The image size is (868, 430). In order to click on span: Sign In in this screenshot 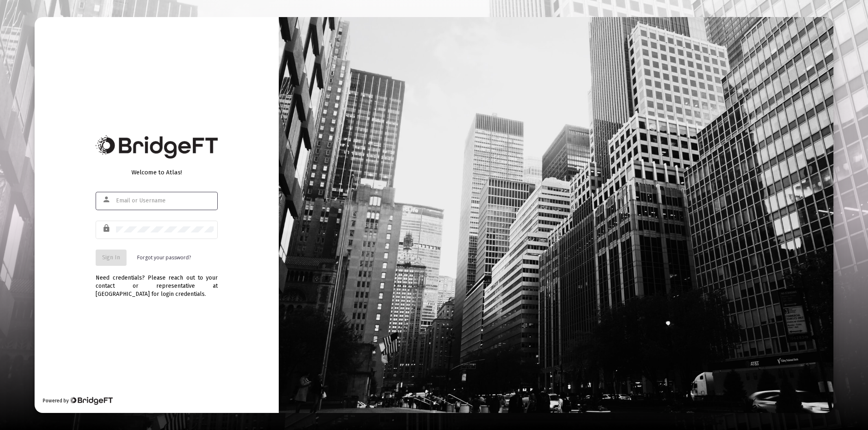, I will do `click(111, 258)`.